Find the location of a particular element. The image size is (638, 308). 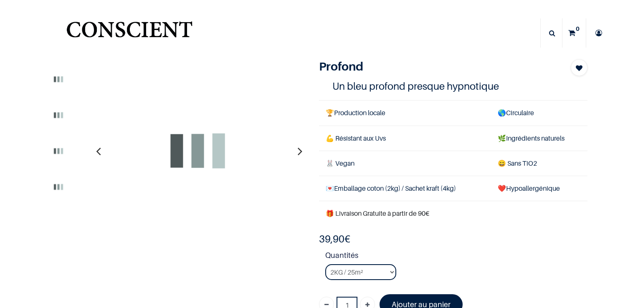

span: 💪 Résistant aux Uvs is located at coordinates (356, 138).